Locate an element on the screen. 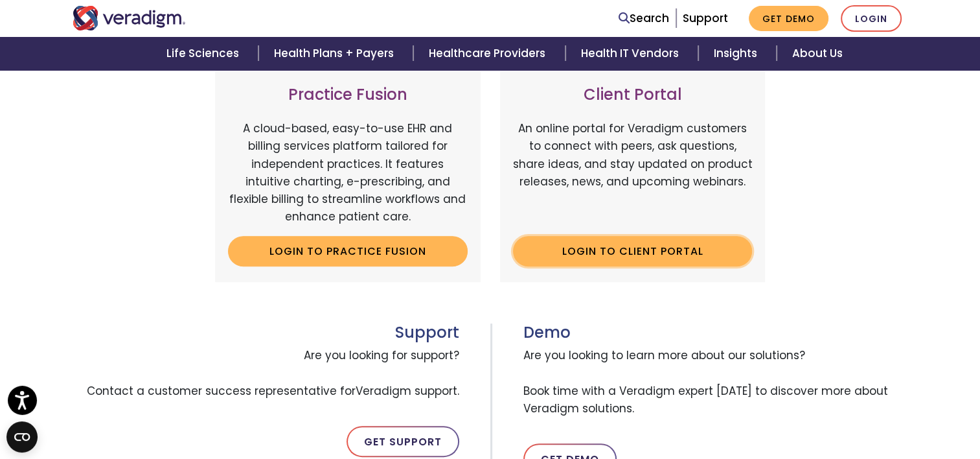  a: Login to Practice Fusion is located at coordinates (348, 251).